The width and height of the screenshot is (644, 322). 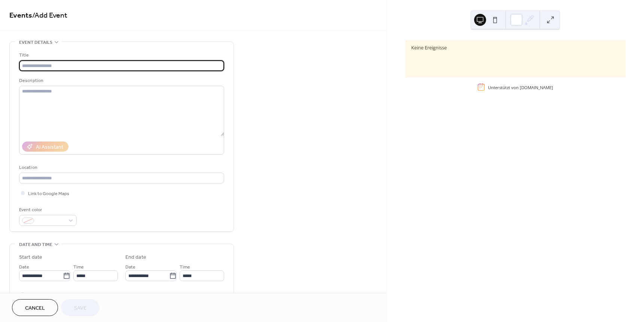 I want to click on span: All day, so click(x=35, y=295).